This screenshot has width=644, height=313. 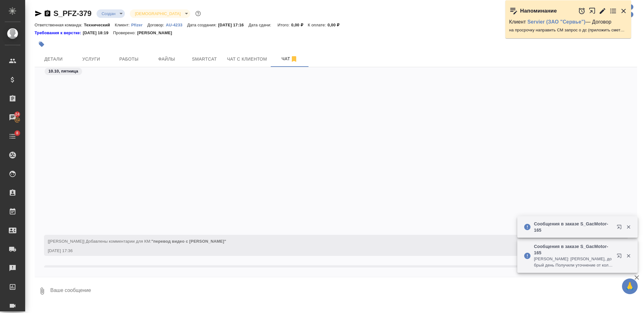 What do you see at coordinates (63, 71) in the screenshot?
I see `p: 10.10, пятница` at bounding box center [63, 71].